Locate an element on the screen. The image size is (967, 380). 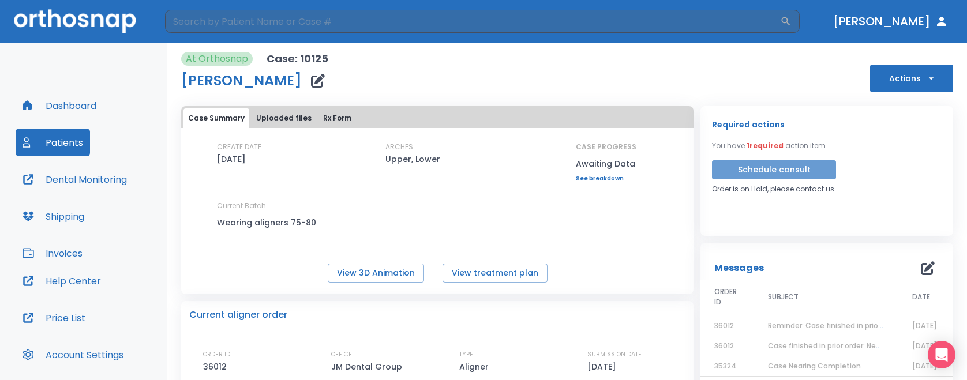
p: Current Batch is located at coordinates (269, 206).